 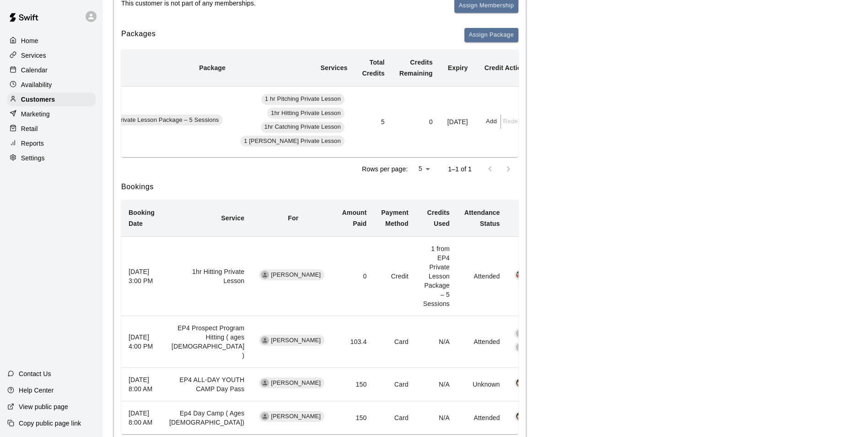 What do you see at coordinates (458, 68) in the screenshot?
I see `b: Expiry` at bounding box center [458, 68].